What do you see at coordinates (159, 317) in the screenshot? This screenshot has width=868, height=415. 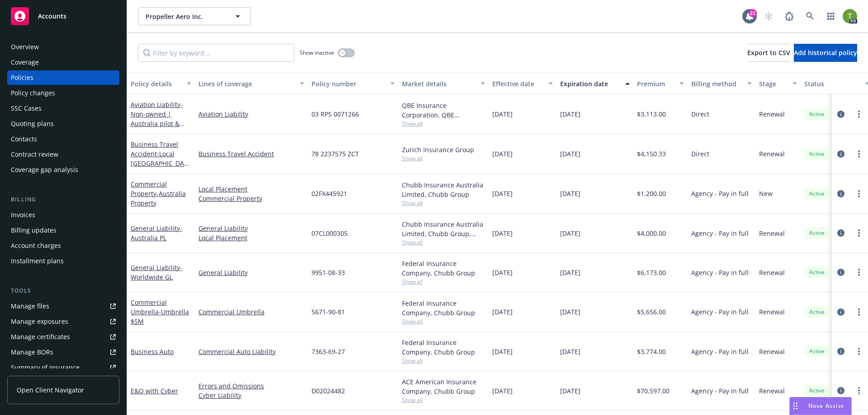 I see `span: - Umbrella $5M` at bounding box center [159, 317].